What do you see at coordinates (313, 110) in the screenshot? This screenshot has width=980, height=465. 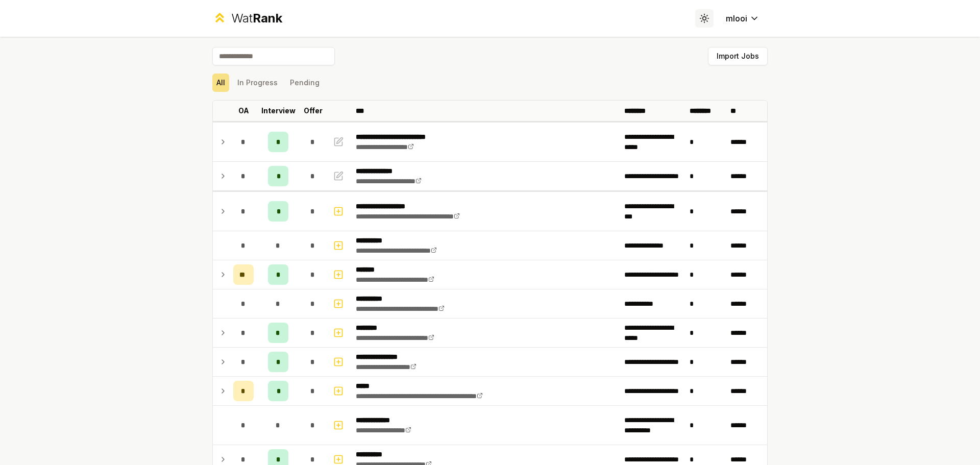 I see `p: Offer` at bounding box center [313, 110].